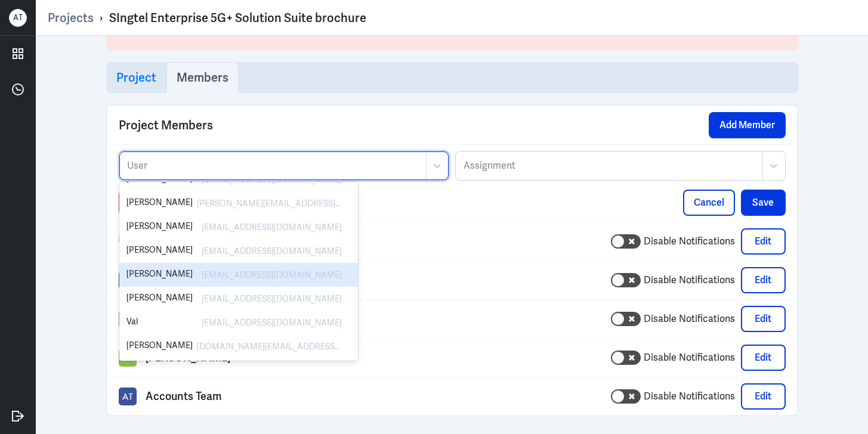 This screenshot has width=868, height=434. I want to click on a: Projects, so click(70, 18).